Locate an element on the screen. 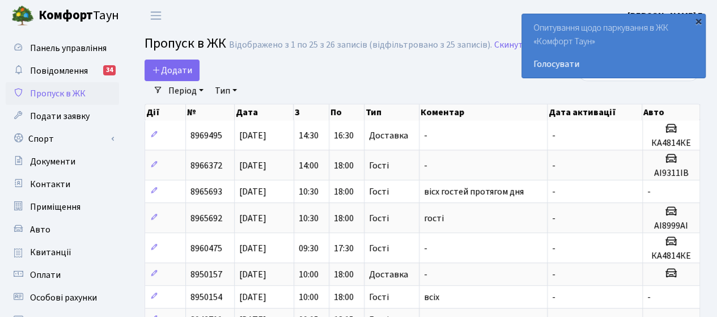  a: Голосувати is located at coordinates (613, 64).